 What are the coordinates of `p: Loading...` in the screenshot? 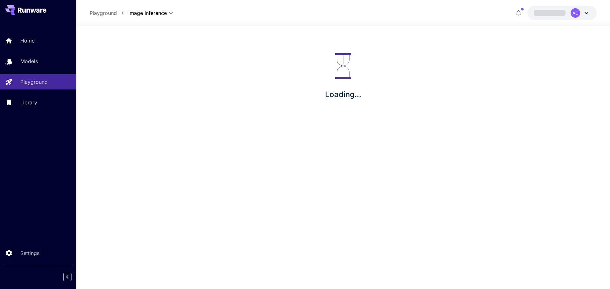 It's located at (343, 95).